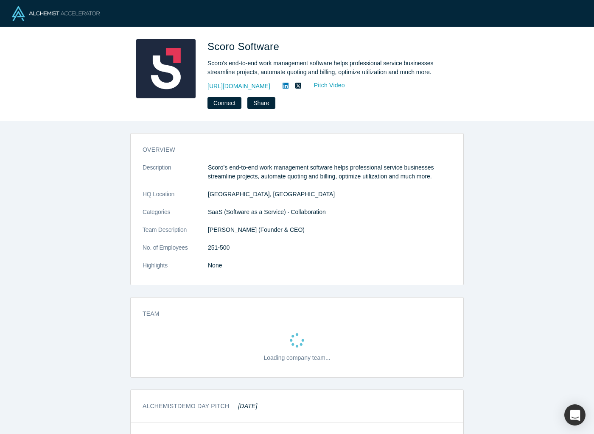  What do you see at coordinates (297, 358) in the screenshot?
I see `p: Loading company team...` at bounding box center [297, 358].